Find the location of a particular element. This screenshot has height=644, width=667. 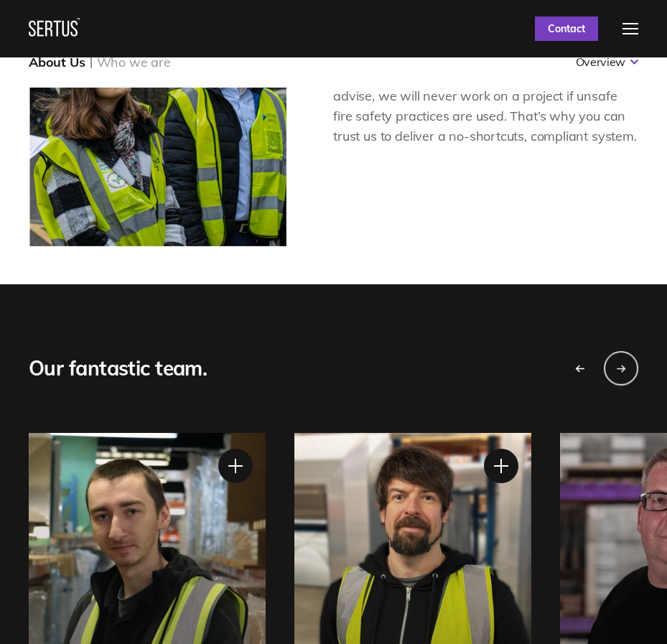

div: Who we are is located at coordinates (133, 61).